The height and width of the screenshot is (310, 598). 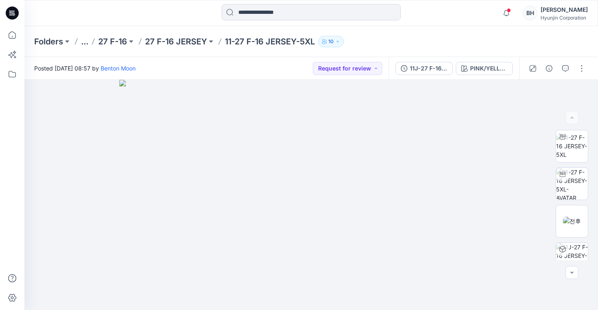 What do you see at coordinates (331, 42) in the screenshot?
I see `p: 10` at bounding box center [331, 42].